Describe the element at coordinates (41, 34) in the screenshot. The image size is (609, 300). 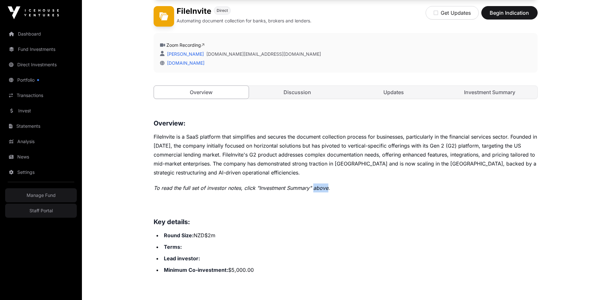
I see `a: Dashboard` at that location.